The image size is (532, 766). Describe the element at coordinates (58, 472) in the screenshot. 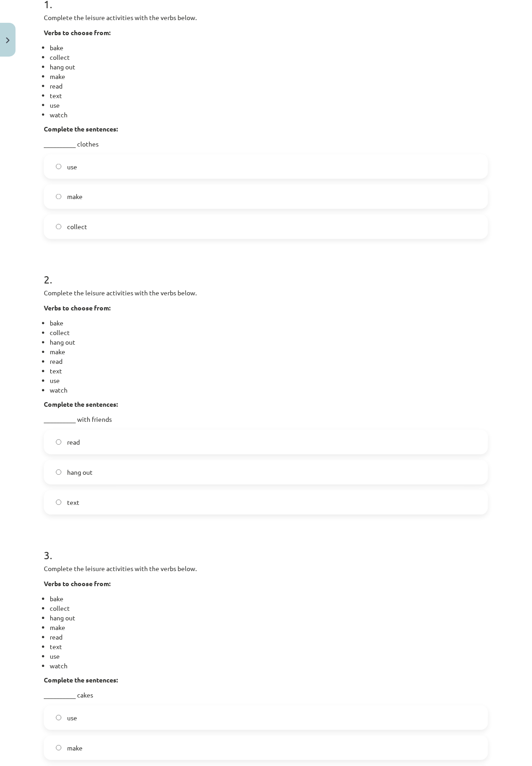

I see `input: hang out` at that location.